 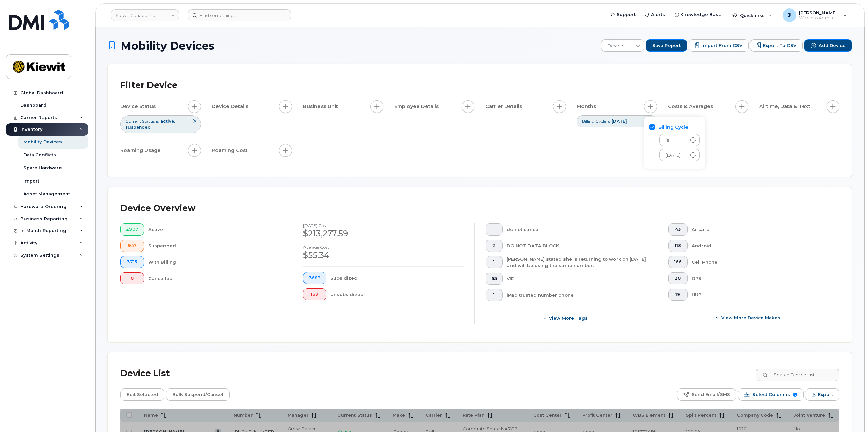 I want to click on span: September 2025, so click(x=673, y=155).